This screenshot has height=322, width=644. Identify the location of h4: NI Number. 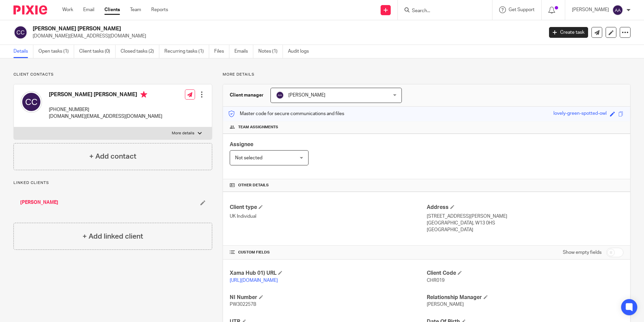
(328, 297).